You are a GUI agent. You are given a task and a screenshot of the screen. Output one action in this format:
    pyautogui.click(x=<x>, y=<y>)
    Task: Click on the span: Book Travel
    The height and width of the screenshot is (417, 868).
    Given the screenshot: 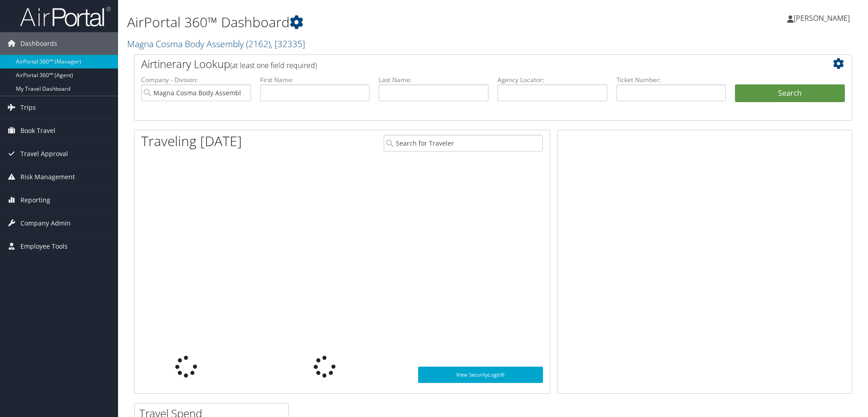 What is the action you would take?
    pyautogui.click(x=37, y=131)
    